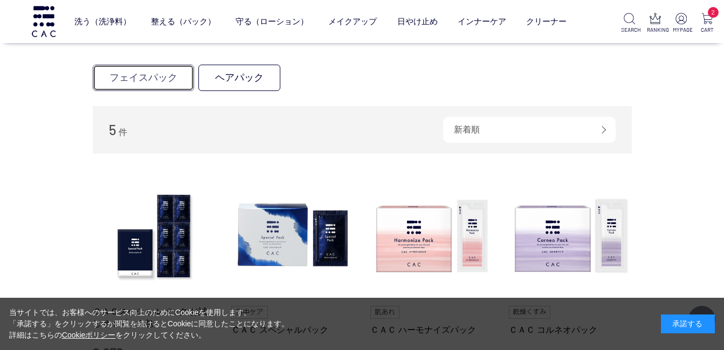  I want to click on a: 日やけ止め, so click(417, 21).